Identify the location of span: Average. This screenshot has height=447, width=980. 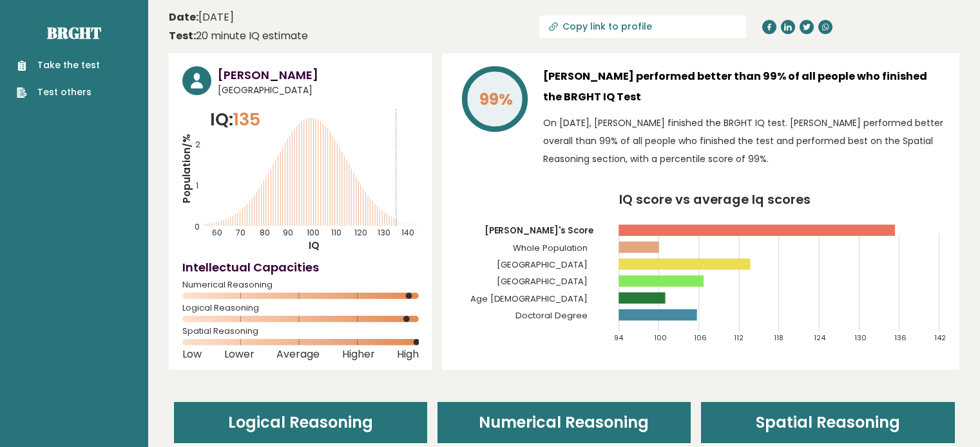
(298, 355).